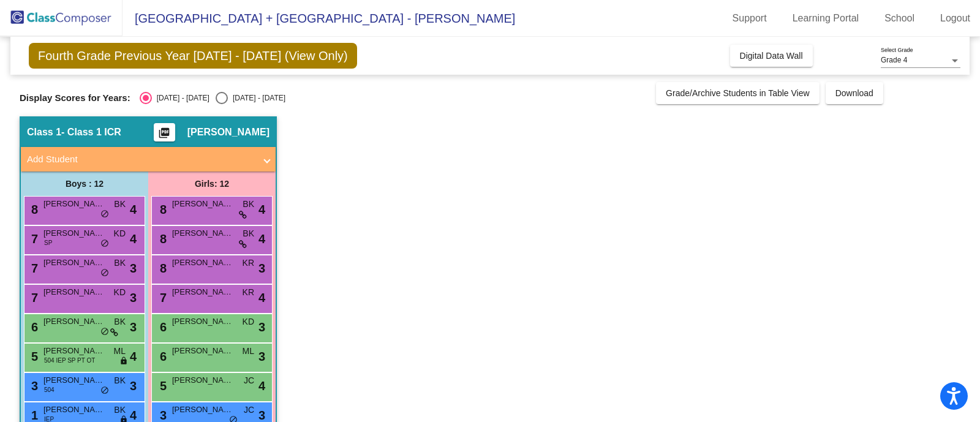 The height and width of the screenshot is (422, 980). I want to click on span: Grade 4, so click(893, 60).